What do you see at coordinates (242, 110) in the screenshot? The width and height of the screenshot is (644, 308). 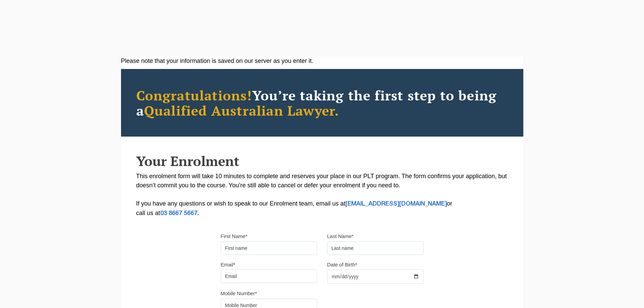 I see `span: Qualified Australian Lawyer.` at bounding box center [242, 110].